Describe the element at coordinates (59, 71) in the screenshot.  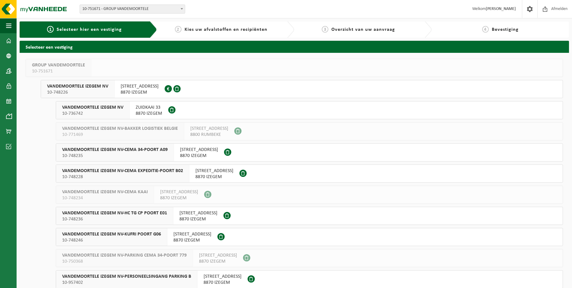
I see `span: 10-751671` at that location.